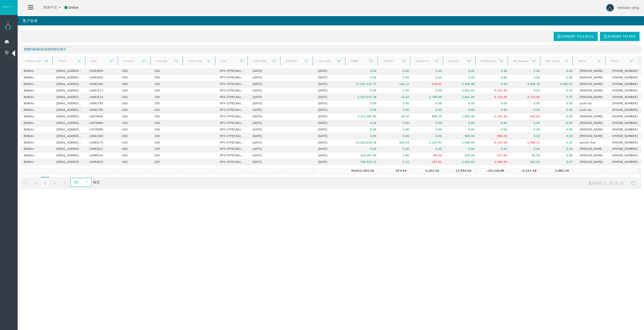 The height and width of the screenshot is (330, 644). Describe the element at coordinates (102, 136) in the screenshot. I see `td: 14081504` at that location.